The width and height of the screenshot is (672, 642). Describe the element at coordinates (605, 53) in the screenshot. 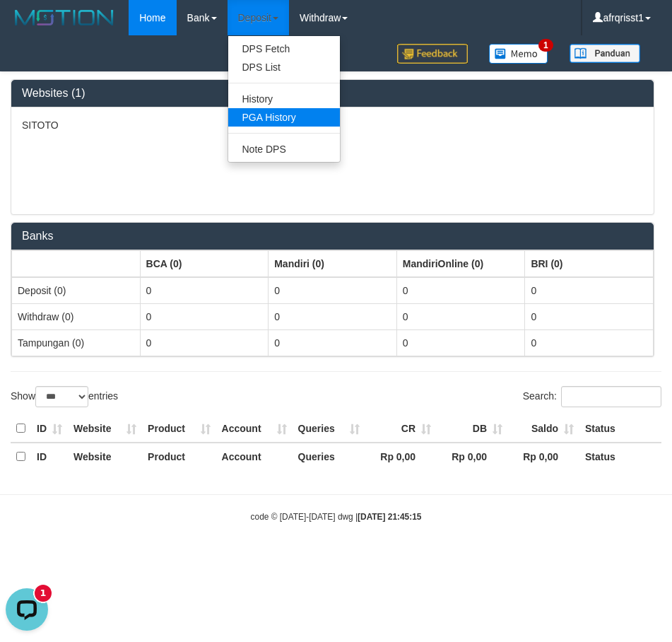

I see `img: panduan.png` at that location.